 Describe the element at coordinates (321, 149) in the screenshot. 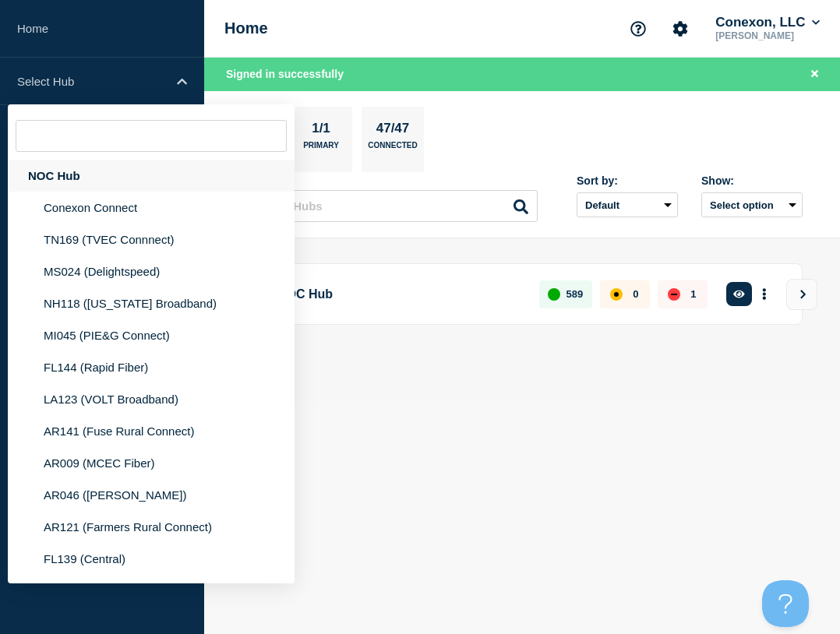

I see `p: Primary` at that location.